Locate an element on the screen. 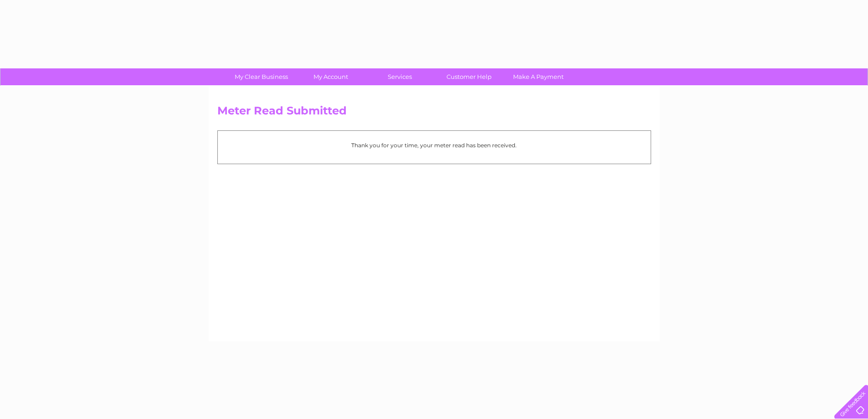 This screenshot has width=868, height=419. a: My Account is located at coordinates (330, 77).